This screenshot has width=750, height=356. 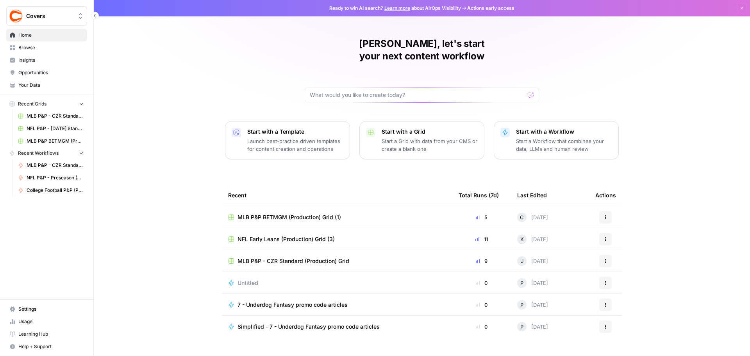 I want to click on a: Insights, so click(x=46, y=60).